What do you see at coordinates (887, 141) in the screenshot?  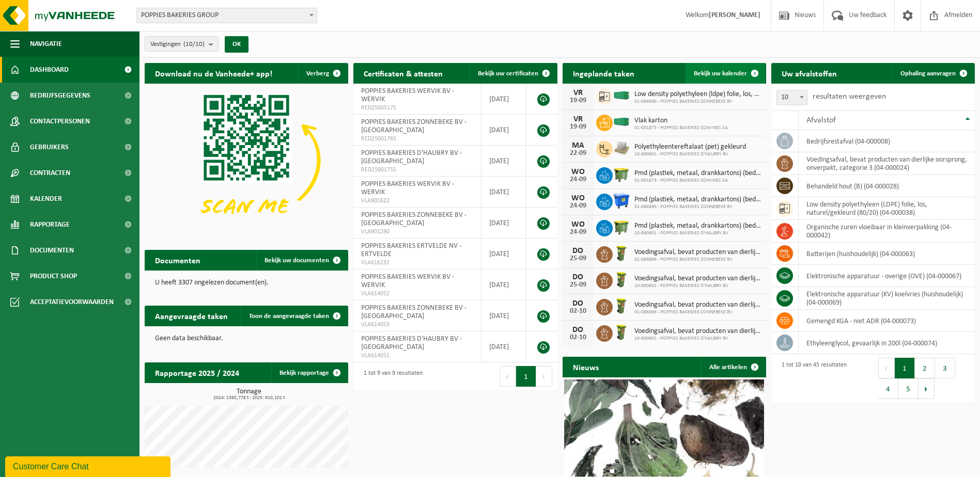 I see `td: bedrijfsrestafval (04-000008)` at bounding box center [887, 141].